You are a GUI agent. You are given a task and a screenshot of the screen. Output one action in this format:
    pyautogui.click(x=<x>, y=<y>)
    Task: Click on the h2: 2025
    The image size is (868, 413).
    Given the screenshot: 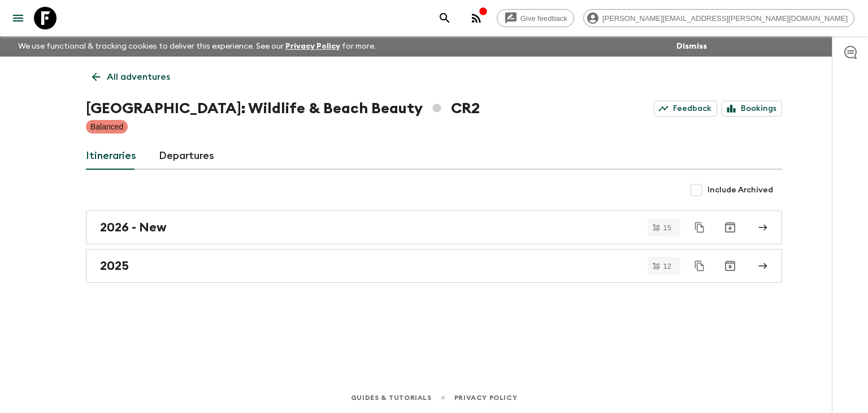 What is the action you would take?
    pyautogui.click(x=114, y=266)
    